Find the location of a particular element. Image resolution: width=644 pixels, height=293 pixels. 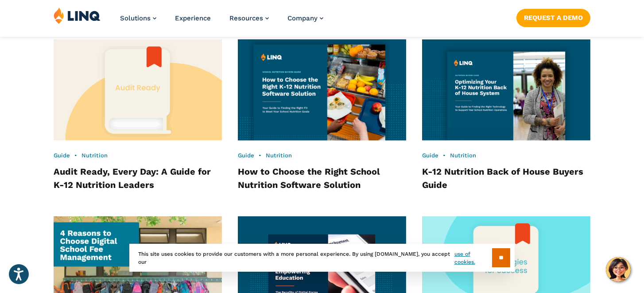

span: Solutions is located at coordinates (135, 18).